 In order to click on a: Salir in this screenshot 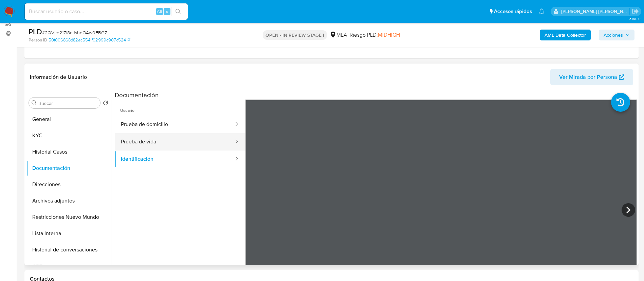, I will do `click(635, 11)`.